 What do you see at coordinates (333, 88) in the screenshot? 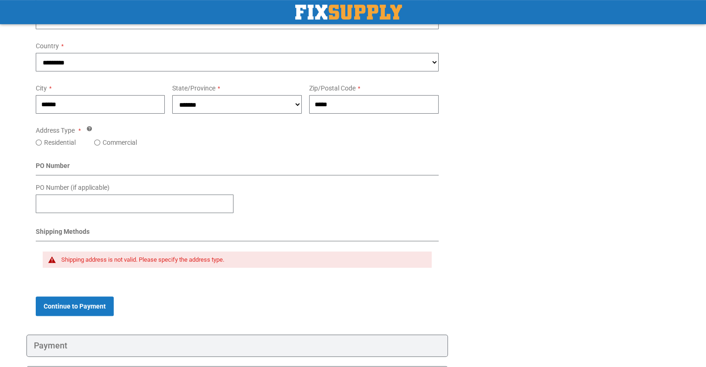
I see `span: Zip/Postal Code` at bounding box center [333, 88].